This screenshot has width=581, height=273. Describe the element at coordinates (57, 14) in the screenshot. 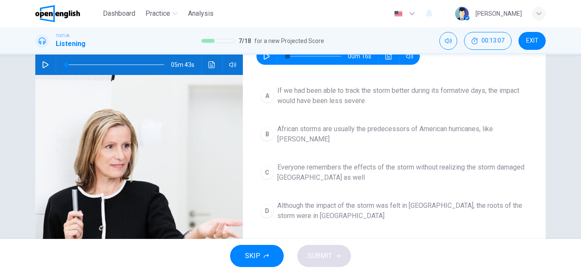

I see `img: OpenEnglish logo` at that location.